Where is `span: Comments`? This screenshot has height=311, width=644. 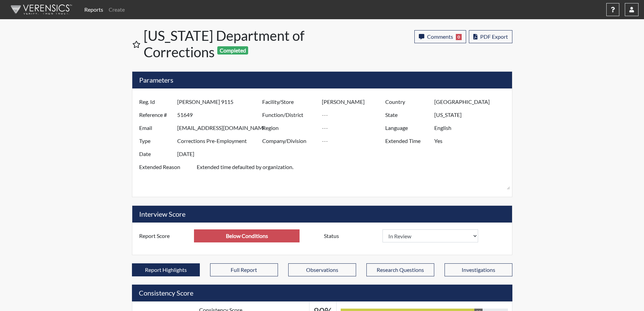
span: Comments is located at coordinates (440, 36).